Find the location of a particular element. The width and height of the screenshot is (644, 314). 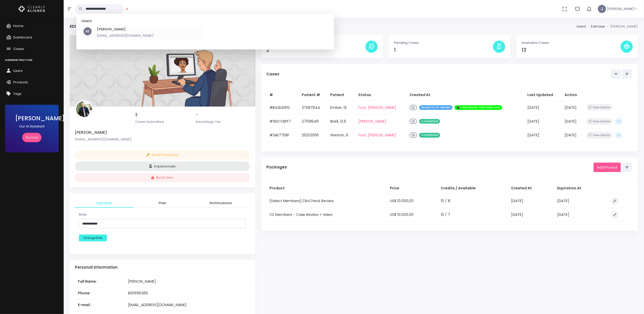

td: Weston, 9 is located at coordinates (341, 135).